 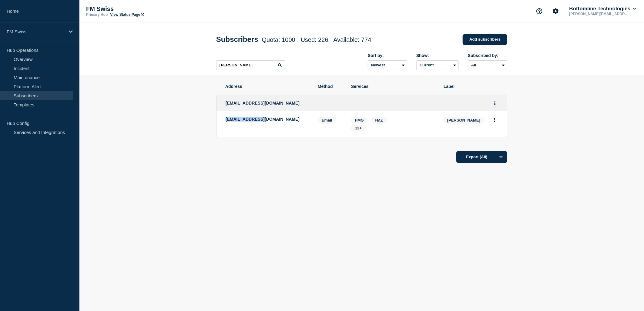 What do you see at coordinates (482, 157) in the screenshot?
I see `button: Export (All)` at bounding box center [482, 157].